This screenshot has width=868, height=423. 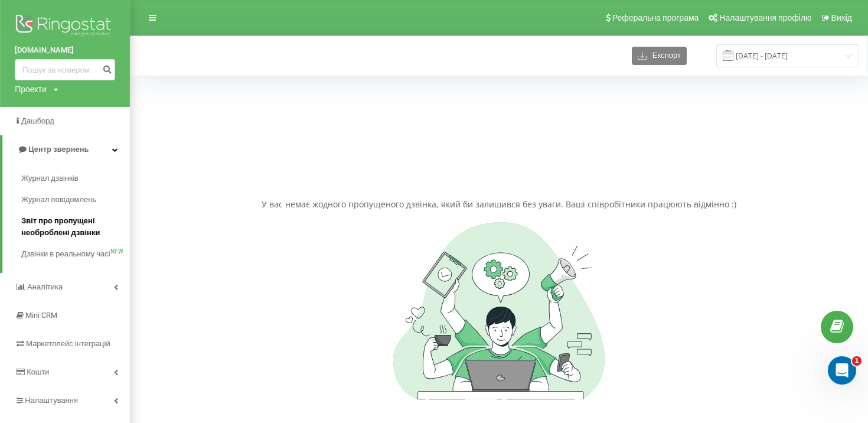 What do you see at coordinates (41, 315) in the screenshot?
I see `span: Mini CRM` at bounding box center [41, 315].